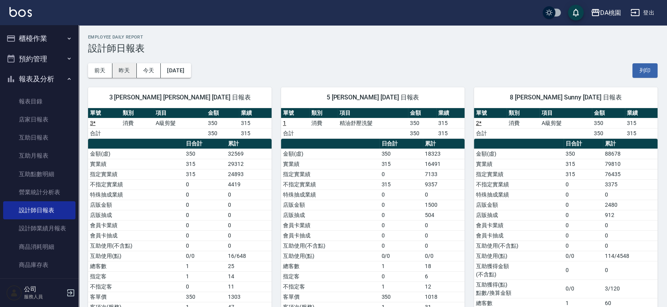 This screenshot has height=307, width=667. What do you see at coordinates (565, 123) in the screenshot?
I see `table: a dense table` at bounding box center [565, 123].